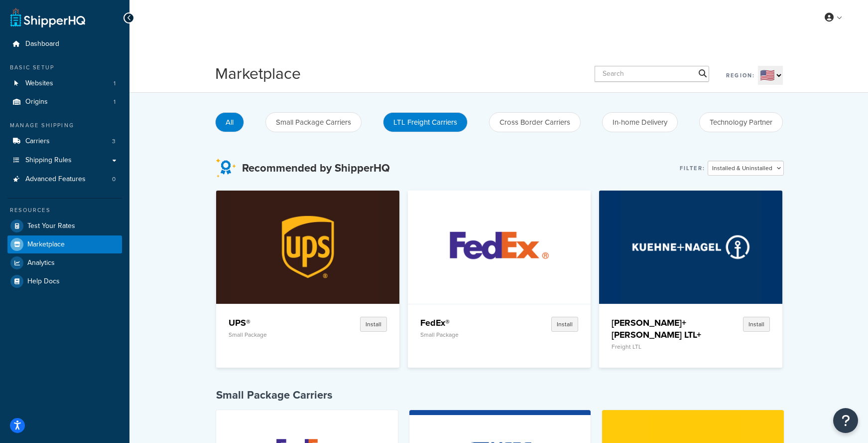  What do you see at coordinates (39, 83) in the screenshot?
I see `span: Websites` at bounding box center [39, 83].